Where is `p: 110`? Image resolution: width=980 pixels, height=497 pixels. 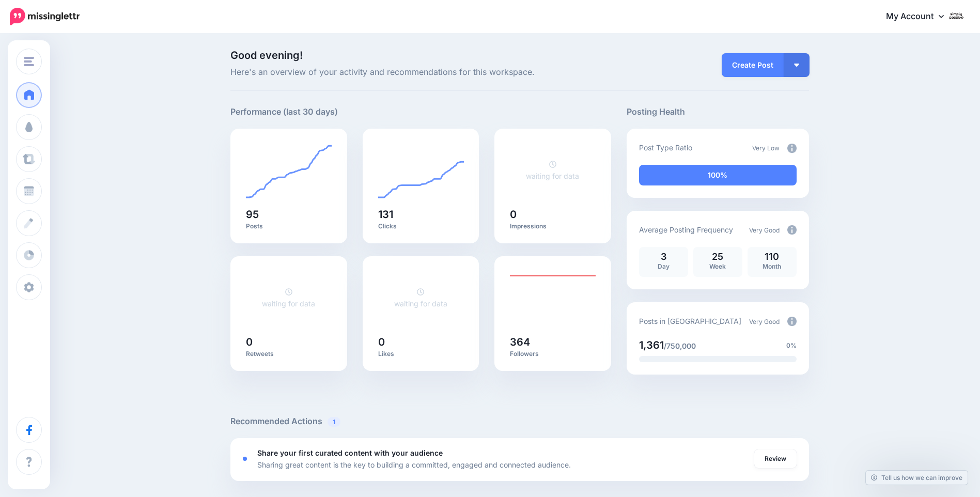
p: 110 is located at coordinates (772, 256).